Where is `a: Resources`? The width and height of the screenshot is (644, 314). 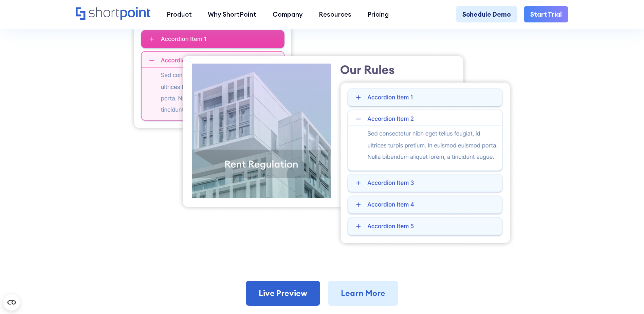 a: Resources is located at coordinates (335, 14).